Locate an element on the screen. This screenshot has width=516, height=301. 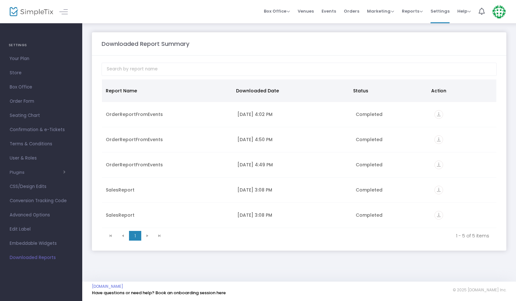
span: Conversion Tracking Code is located at coordinates (41, 201).